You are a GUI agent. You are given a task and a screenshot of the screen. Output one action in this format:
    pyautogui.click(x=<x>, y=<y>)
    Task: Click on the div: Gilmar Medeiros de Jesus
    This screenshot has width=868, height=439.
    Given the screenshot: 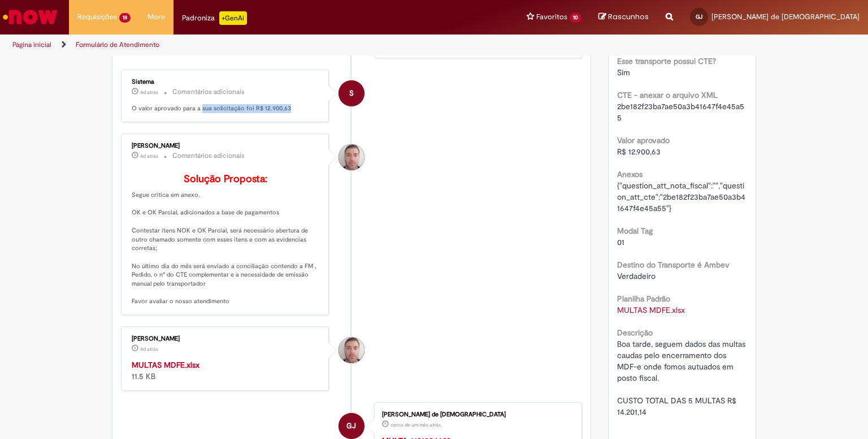 What is the action you would take?
    pyautogui.click(x=352, y=426)
    